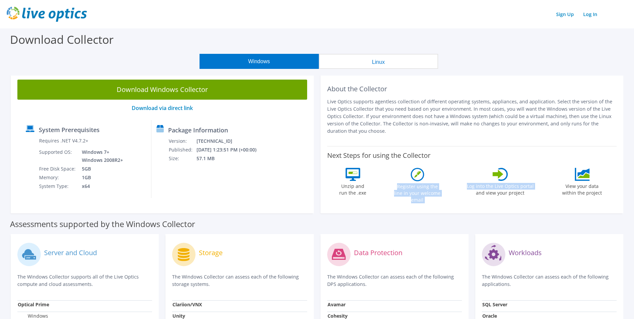  What do you see at coordinates (182, 158) in the screenshot?
I see `td: Size:` at bounding box center [182, 158].